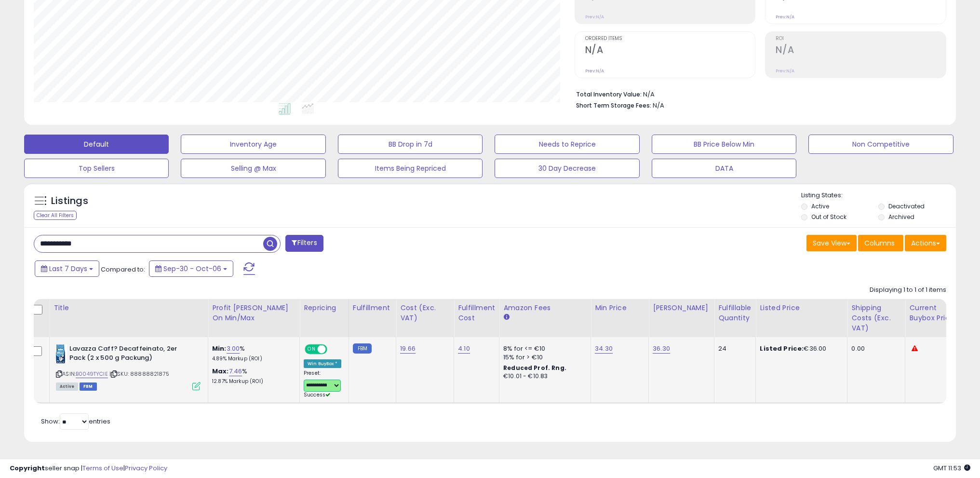 The height and width of the screenshot is (478, 980). What do you see at coordinates (829, 216) in the screenshot?
I see `label: Out of Stock` at bounding box center [829, 216].